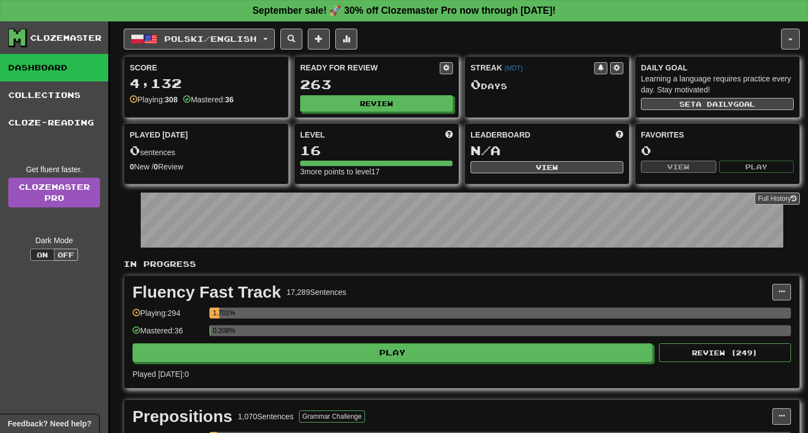  Describe the element at coordinates (153, 100) in the screenshot. I see `div: Playing:` at that location.